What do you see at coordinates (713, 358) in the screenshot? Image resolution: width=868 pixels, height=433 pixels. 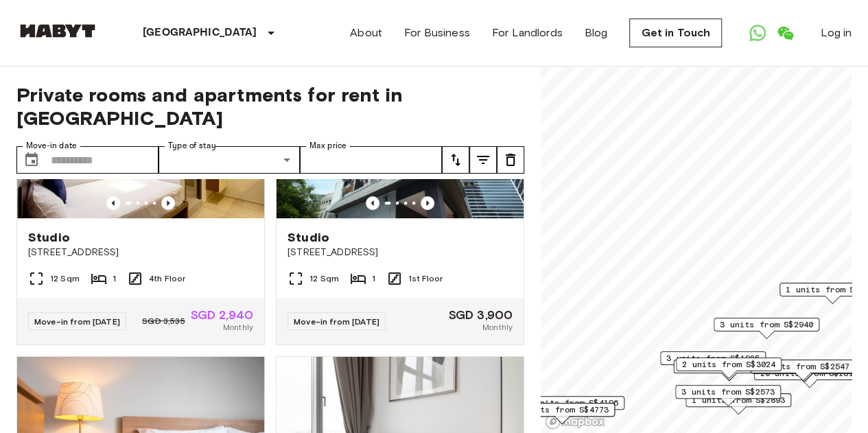 I see `span: 3 units from S$1985` at bounding box center [713, 358].